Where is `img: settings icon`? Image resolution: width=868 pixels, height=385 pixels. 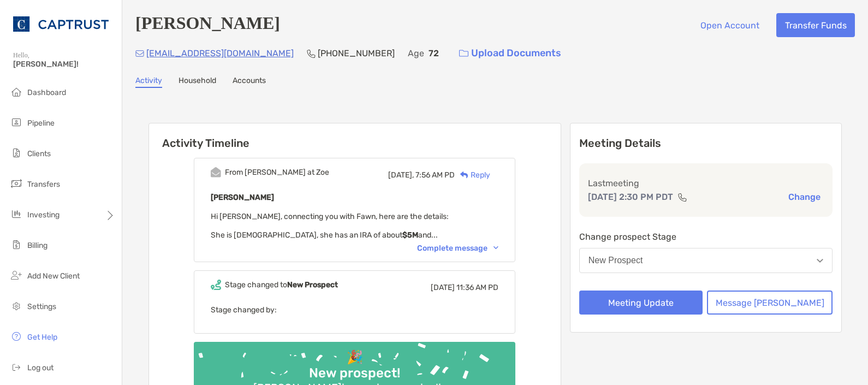
img: settings icon is located at coordinates (17, 306).